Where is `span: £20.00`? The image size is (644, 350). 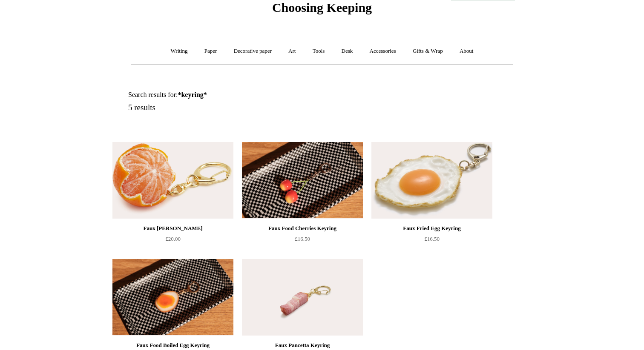 span: £20.00 is located at coordinates (173, 238).